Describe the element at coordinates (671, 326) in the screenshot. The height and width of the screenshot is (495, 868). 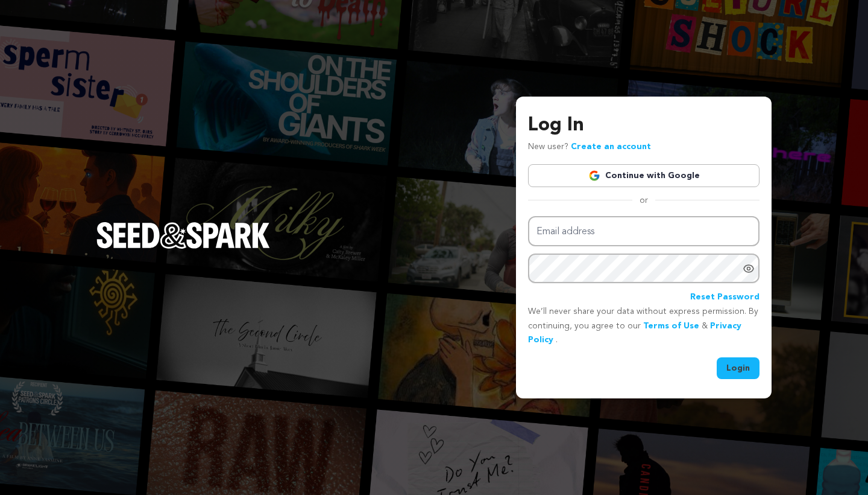
I see `a: Terms of Use` at that location.